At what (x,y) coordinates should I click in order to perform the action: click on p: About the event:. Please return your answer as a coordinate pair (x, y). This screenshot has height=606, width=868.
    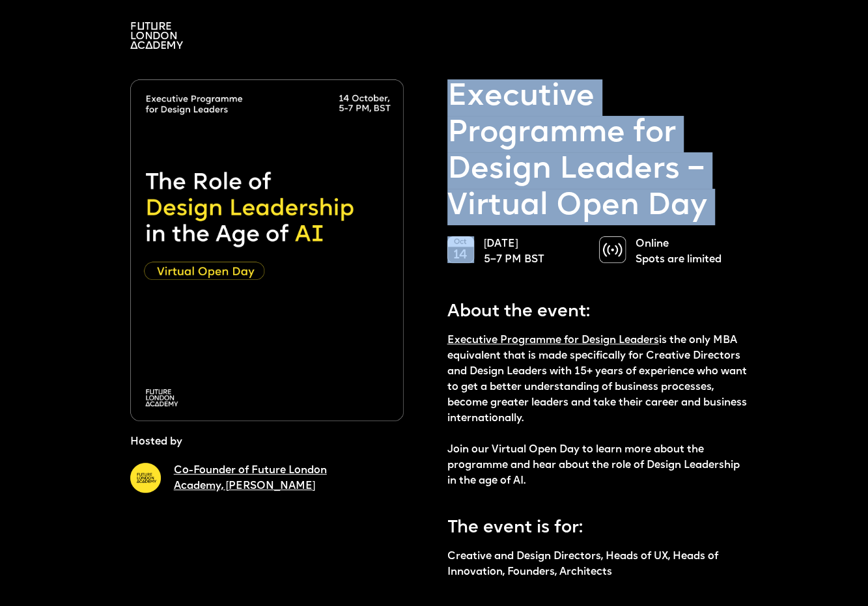
    Looking at the image, I should click on (599, 308).